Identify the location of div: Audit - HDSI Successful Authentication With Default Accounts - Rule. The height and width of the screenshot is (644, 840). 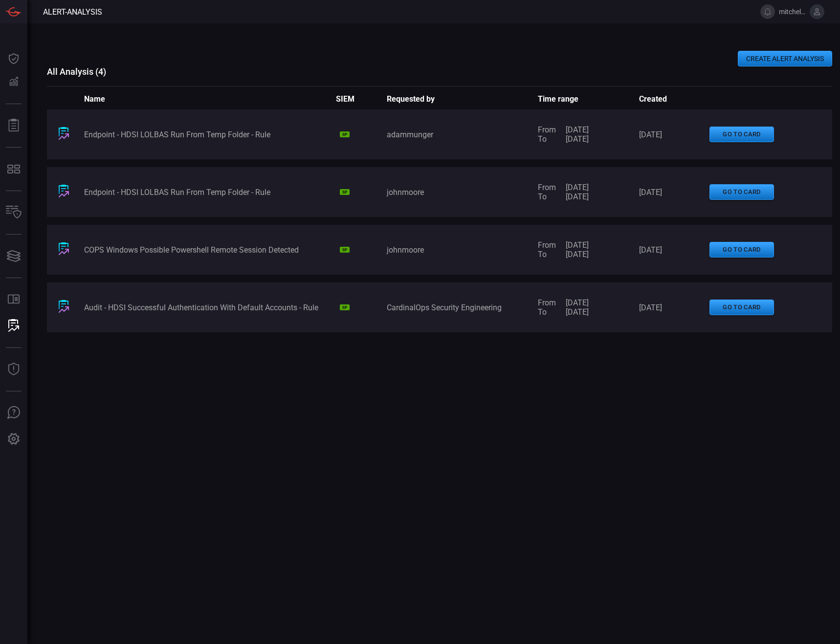
(211, 308).